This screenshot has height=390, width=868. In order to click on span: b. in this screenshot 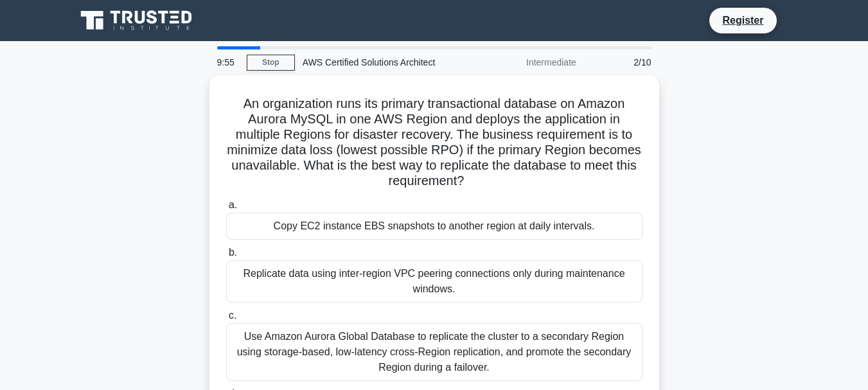, I will do `click(232, 252)`.